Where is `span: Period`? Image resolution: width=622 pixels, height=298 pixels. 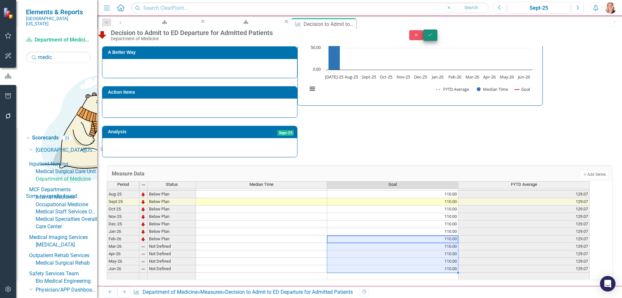
span: Period is located at coordinates (123, 184).